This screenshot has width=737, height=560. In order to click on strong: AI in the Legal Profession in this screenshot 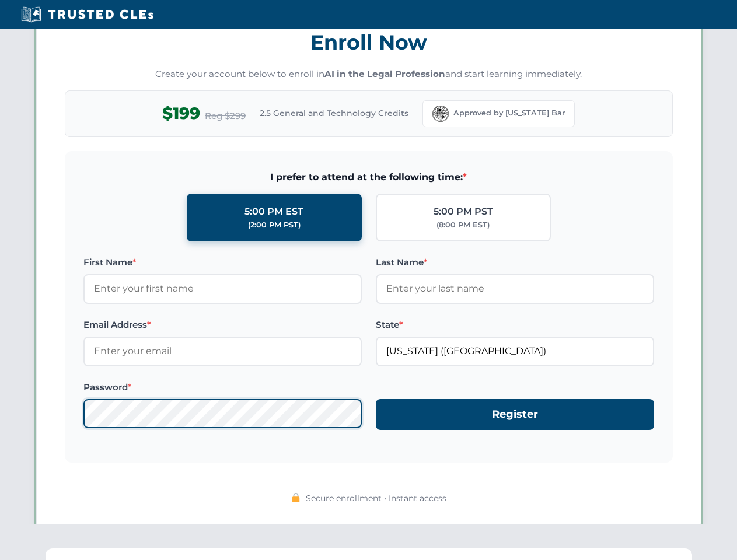, I will do `click(384, 74)`.